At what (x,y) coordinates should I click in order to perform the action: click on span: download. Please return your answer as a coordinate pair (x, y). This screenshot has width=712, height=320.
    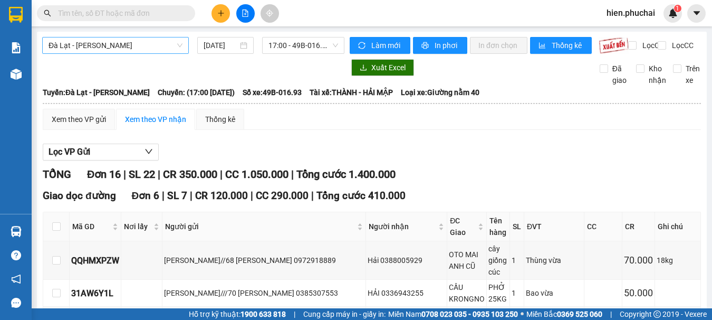
    Looking at the image, I should click on (364, 68).